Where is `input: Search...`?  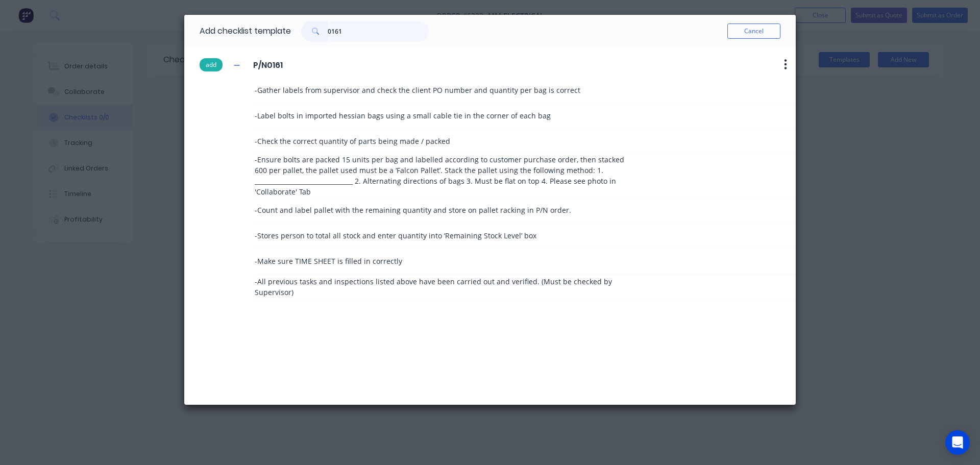 input: Search... is located at coordinates (378, 31).